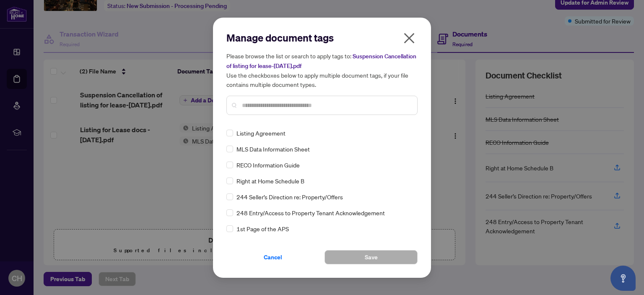 Image resolution: width=644 pixels, height=295 pixels. What do you see at coordinates (290, 197) in the screenshot?
I see `span: 244 Seller’s Direction re: Property/Offers` at bounding box center [290, 197].